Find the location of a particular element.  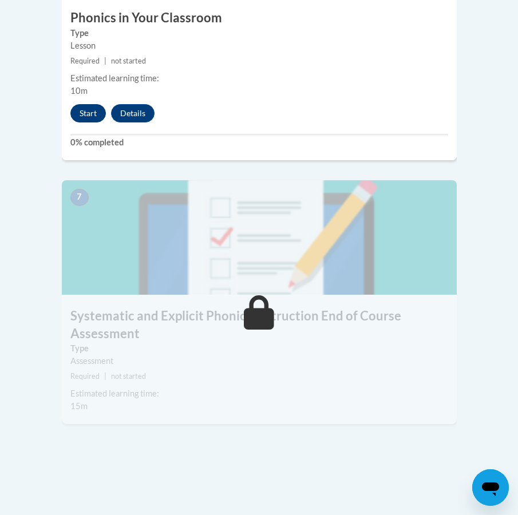

h3: Phonics in Your Classroom is located at coordinates (259, 18).